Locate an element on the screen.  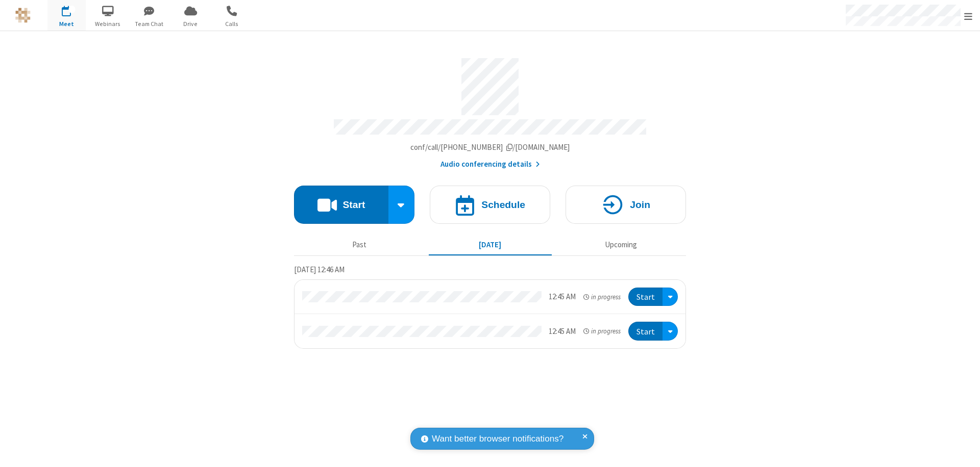
img: QA Selenium DO NOT DELETE OR CHANGE is located at coordinates (23, 16).